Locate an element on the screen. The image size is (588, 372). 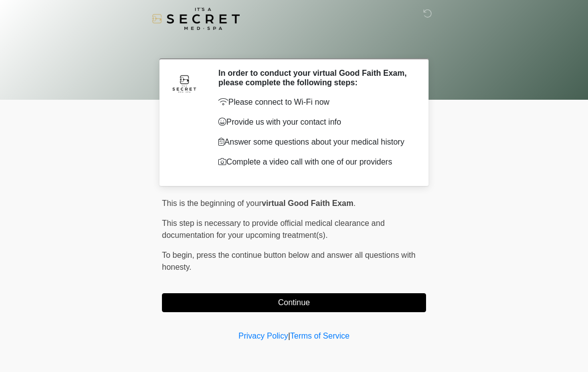
span: This is the beginning of your is located at coordinates (212, 203).